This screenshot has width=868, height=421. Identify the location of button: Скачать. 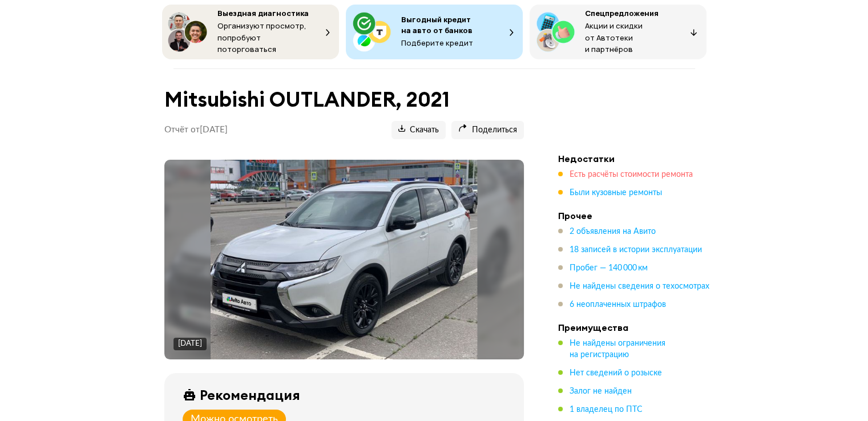
(418, 130).